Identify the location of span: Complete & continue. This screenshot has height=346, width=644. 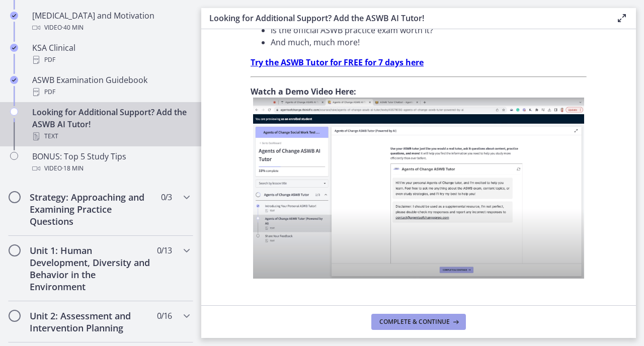
(415, 322).